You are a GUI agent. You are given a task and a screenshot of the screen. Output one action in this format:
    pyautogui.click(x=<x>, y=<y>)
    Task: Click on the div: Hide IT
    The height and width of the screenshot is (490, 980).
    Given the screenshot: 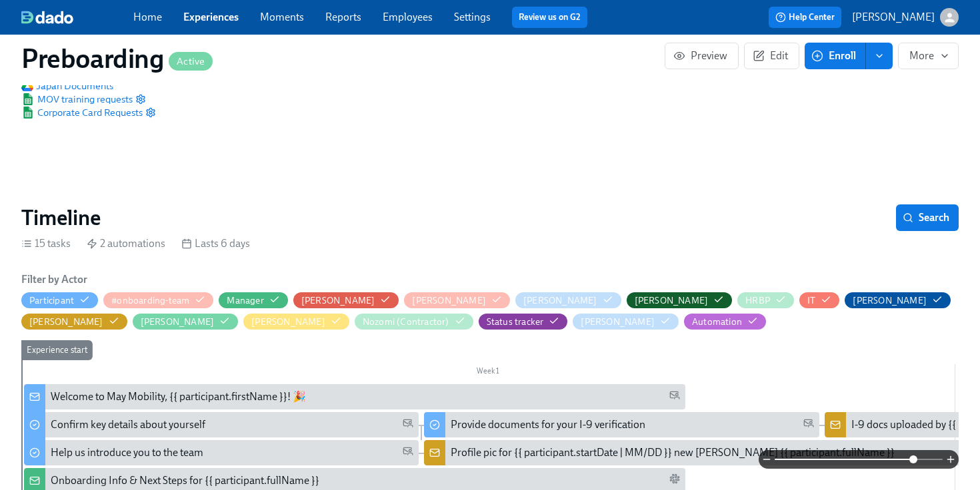 What is the action you would take?
    pyautogui.click(x=811, y=300)
    